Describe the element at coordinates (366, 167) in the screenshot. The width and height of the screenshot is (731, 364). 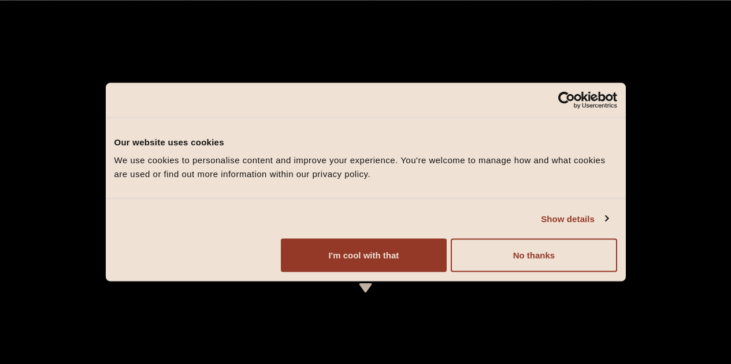
I see `div: We use cookies to personalise content and improve your experience. You're welcome to manage how a...` at that location.